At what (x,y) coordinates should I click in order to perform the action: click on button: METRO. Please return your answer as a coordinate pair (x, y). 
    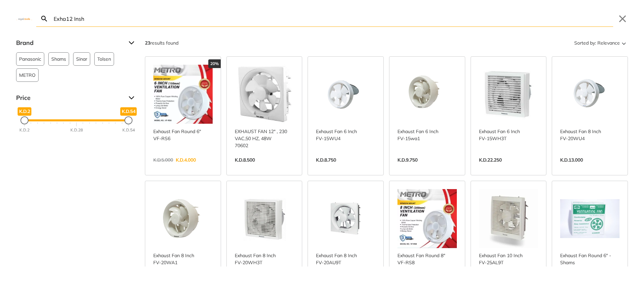
    Looking at the image, I should click on (27, 75).